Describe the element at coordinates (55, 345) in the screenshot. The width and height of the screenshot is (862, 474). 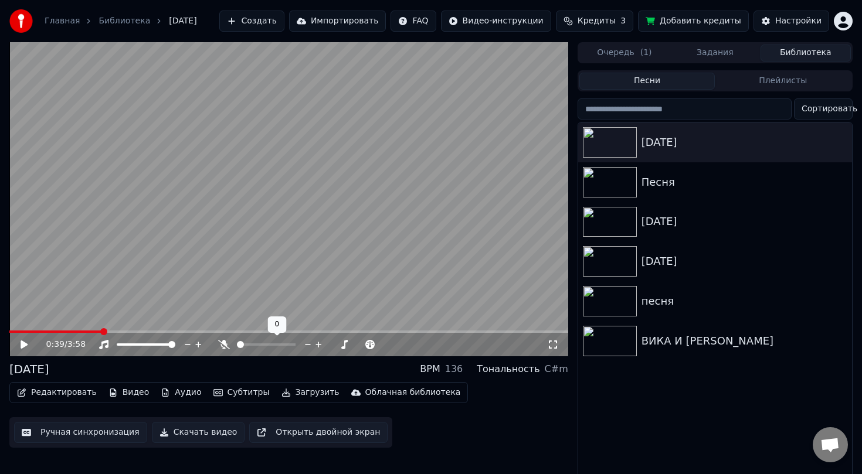
I see `span: 0:39` at that location.